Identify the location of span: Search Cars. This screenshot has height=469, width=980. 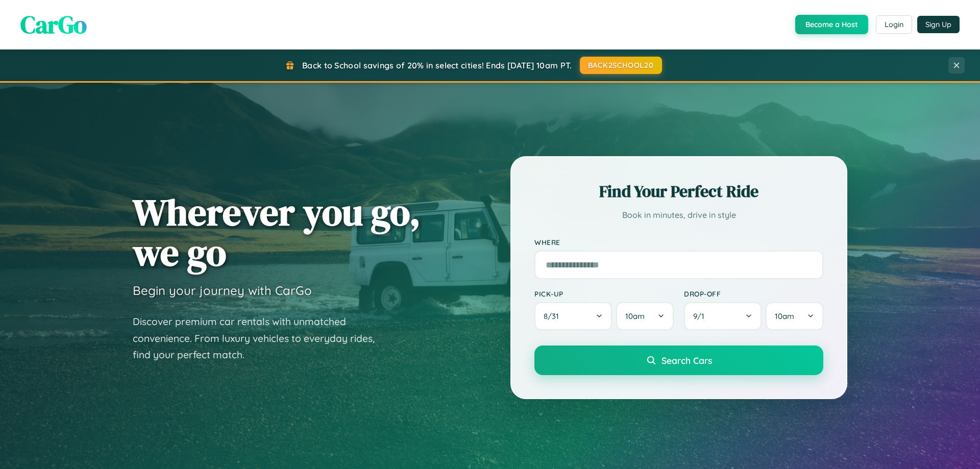
(686, 360).